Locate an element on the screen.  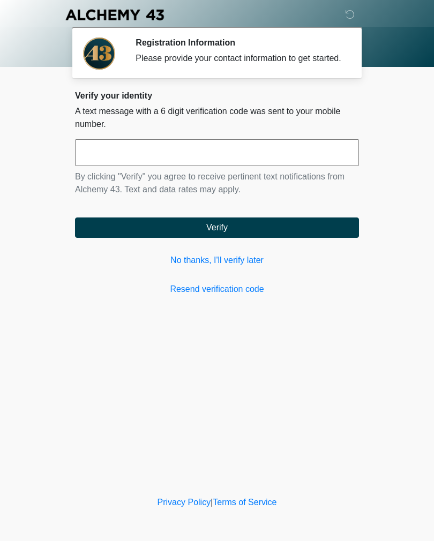
h2: Verify your identity is located at coordinates (217, 95).